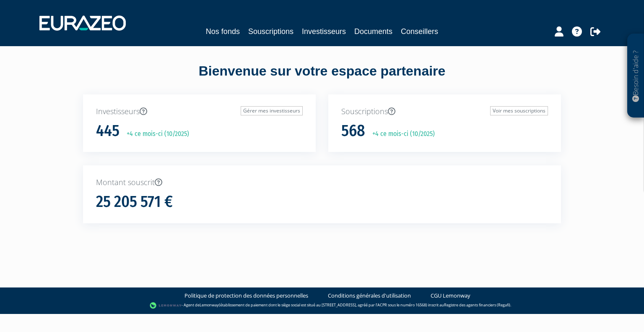 The image size is (644, 332). I want to click on a: Conseillers, so click(419, 32).